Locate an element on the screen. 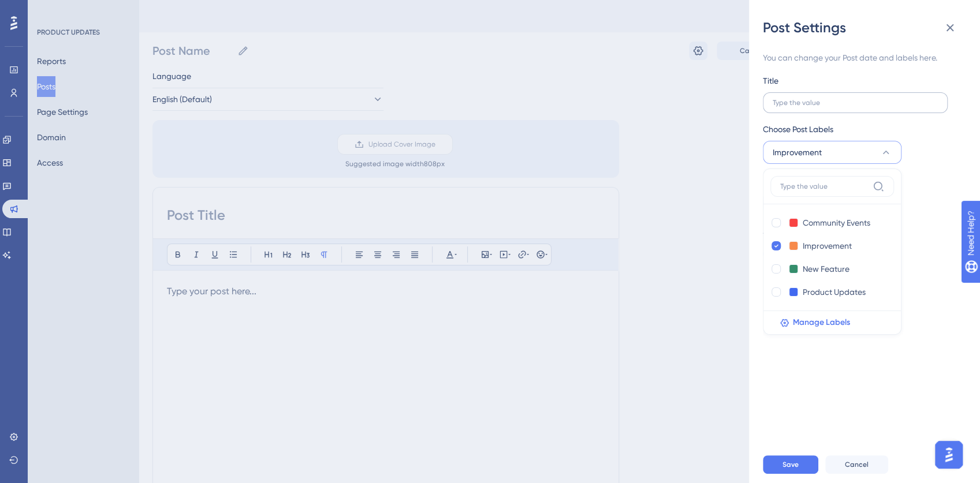 The height and width of the screenshot is (483, 980). div: Title is located at coordinates (770, 81).